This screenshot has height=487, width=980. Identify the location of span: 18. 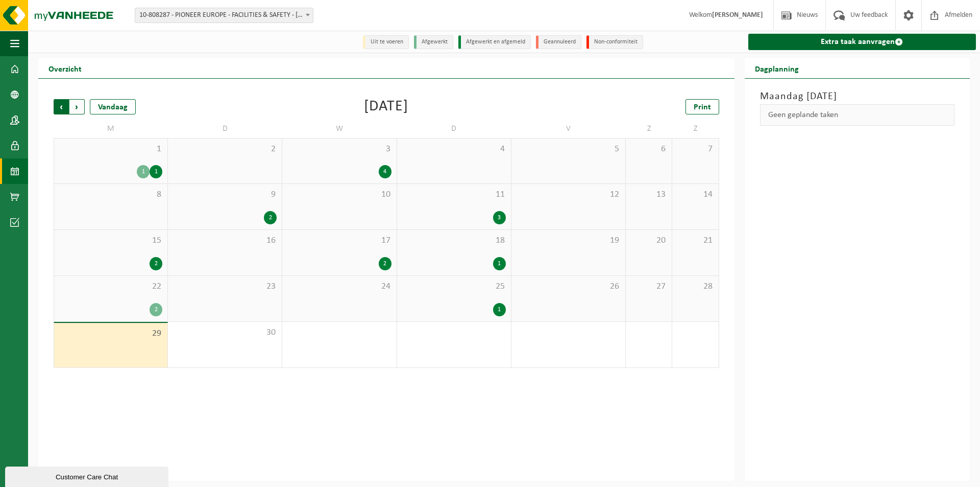
(454, 241).